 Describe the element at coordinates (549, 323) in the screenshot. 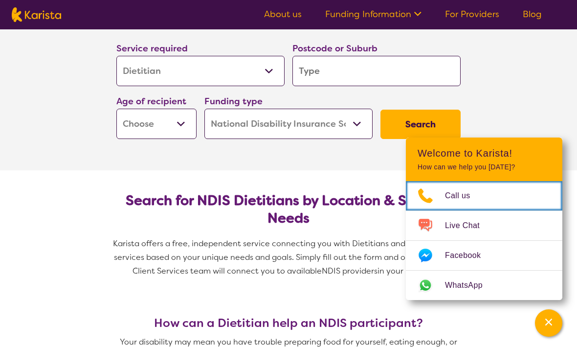

I see `button: Channel Menu` at that location.